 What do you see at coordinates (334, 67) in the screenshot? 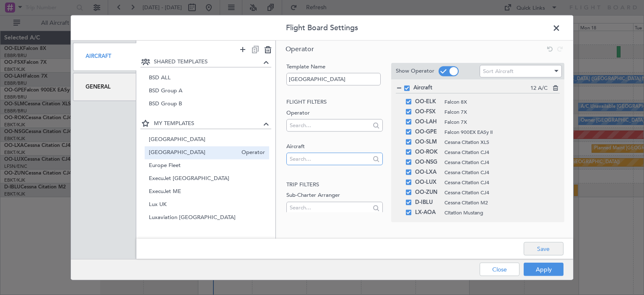
I see `label: Template Name` at bounding box center [334, 67].